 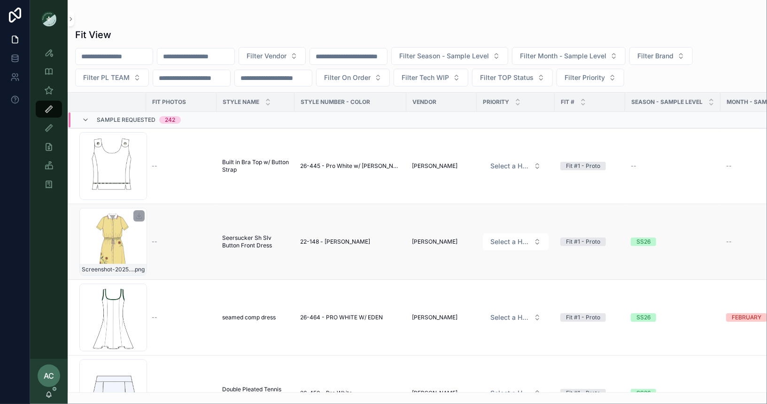 What do you see at coordinates (667, 102) in the screenshot?
I see `span: Season - Sample Level` at bounding box center [667, 102].